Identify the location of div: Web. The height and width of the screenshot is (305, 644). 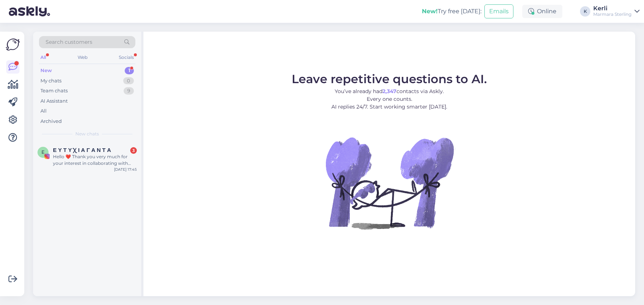
(82, 58).